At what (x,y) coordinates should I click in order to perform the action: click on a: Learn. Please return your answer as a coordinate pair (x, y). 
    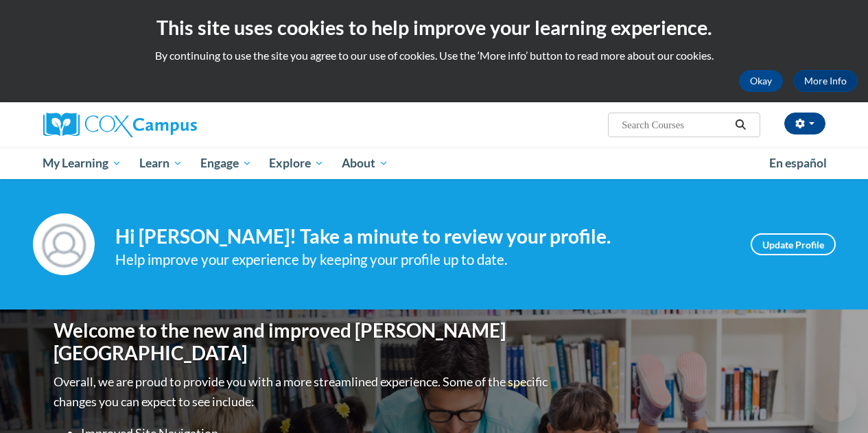
    Looking at the image, I should click on (160, 163).